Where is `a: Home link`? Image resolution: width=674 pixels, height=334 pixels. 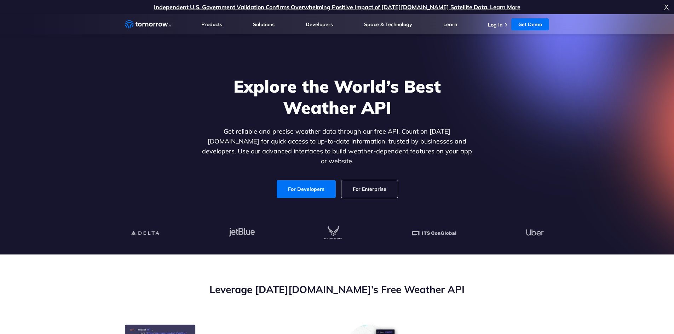
a: Home link is located at coordinates (148, 24).